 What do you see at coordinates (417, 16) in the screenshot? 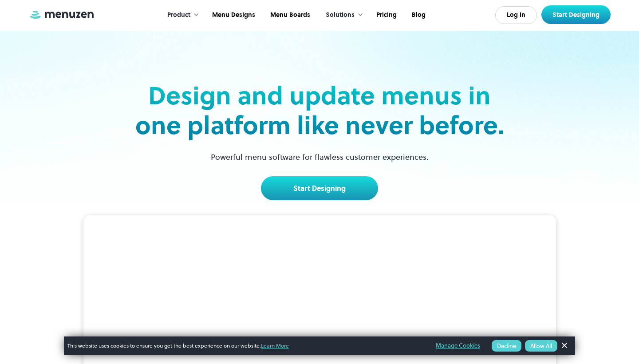
I see `a: Blog` at bounding box center [417, 16].